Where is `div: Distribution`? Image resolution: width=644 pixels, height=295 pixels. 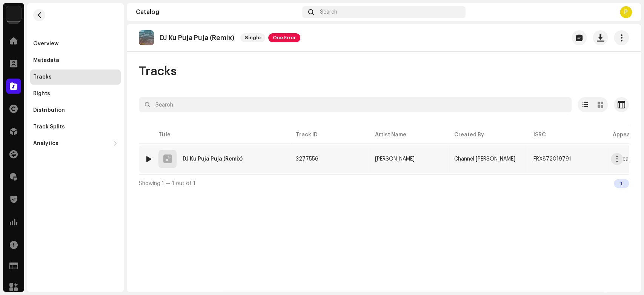 div: Distribution is located at coordinates (49, 110).